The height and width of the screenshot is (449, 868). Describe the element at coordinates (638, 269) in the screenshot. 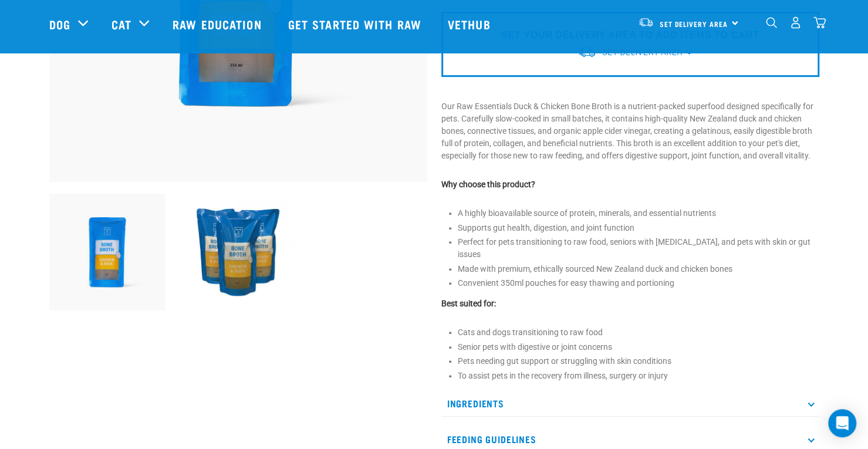

I see `li: Made with premium, ethically sourced New Zealand duck and chicken bones` at that location.